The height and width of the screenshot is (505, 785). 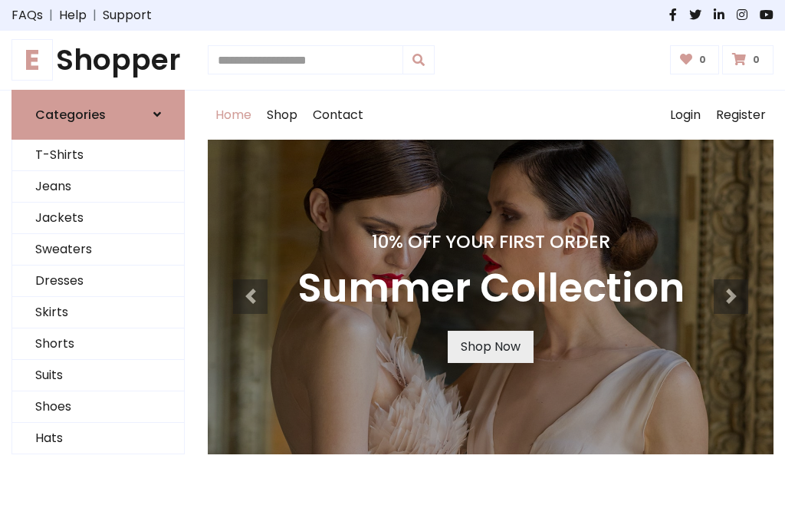 What do you see at coordinates (98, 186) in the screenshot?
I see `a: Jeans` at bounding box center [98, 186].